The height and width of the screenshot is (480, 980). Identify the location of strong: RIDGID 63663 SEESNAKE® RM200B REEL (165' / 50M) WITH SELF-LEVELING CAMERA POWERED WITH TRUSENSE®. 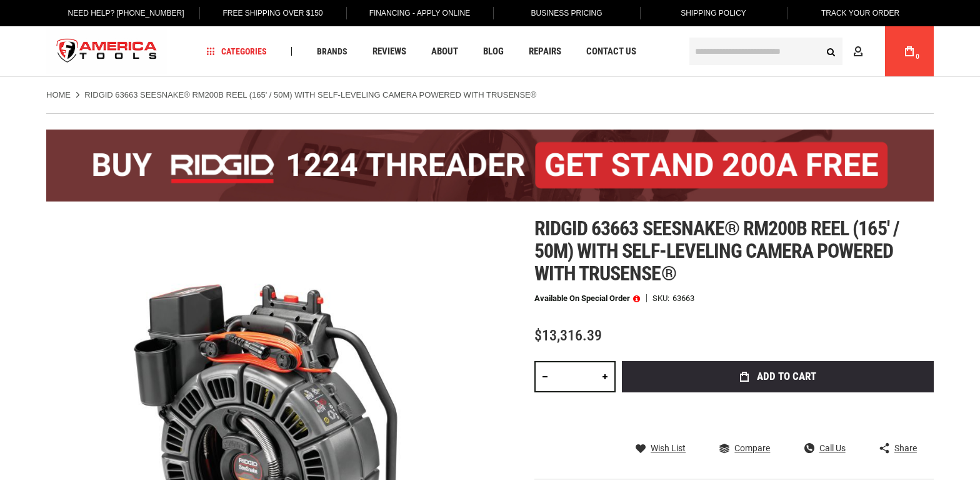
(310, 95).